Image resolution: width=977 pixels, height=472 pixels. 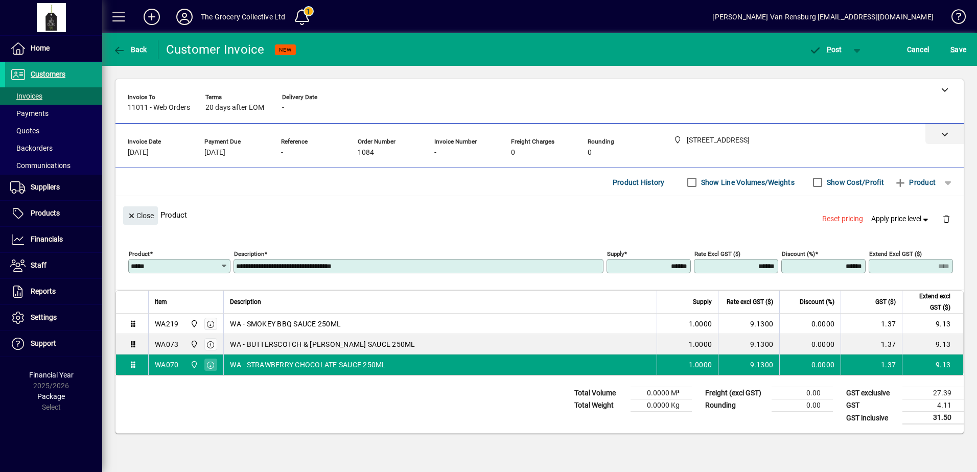 What do you see at coordinates (167, 344) in the screenshot?
I see `div: WA073` at bounding box center [167, 344].